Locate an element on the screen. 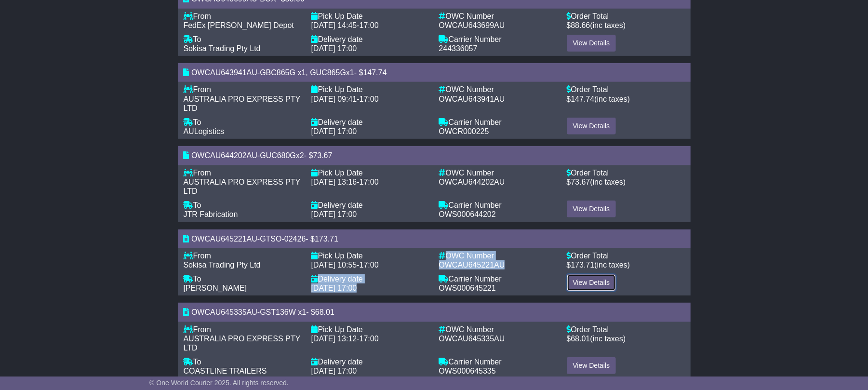 The width and height of the screenshot is (868, 390). span: 244336057 is located at coordinates (458, 48).